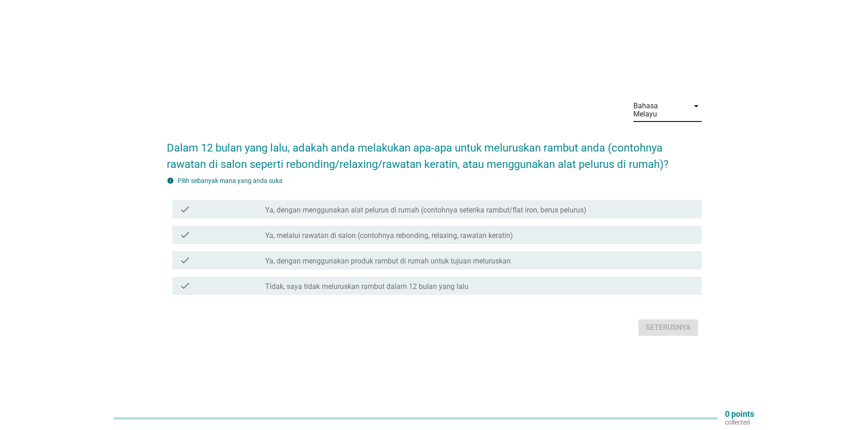 This screenshot has width=868, height=430. Describe the element at coordinates (388, 261) in the screenshot. I see `label: Ya, dengan menggunakan produk rambut di rumah untuk tujuan meluruskan` at that location.